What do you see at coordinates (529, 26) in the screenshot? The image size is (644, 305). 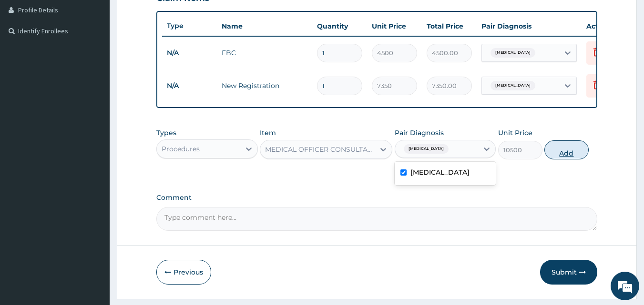 I see `th: Pair Diagnosis` at bounding box center [529, 26].